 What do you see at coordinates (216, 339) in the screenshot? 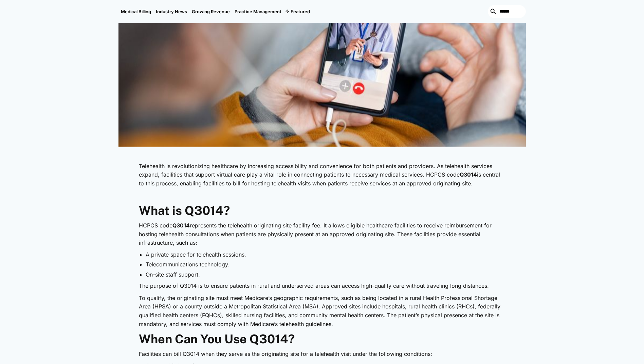
I see `strong: When Can You Use Q3014?` at bounding box center [216, 339].